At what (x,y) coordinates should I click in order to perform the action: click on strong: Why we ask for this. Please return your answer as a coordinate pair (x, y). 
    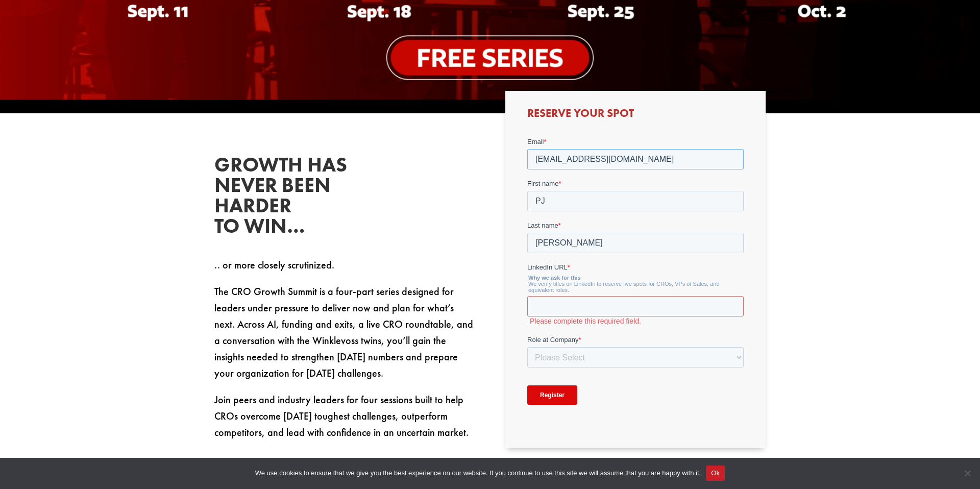
    Looking at the image, I should click on (27, 141).